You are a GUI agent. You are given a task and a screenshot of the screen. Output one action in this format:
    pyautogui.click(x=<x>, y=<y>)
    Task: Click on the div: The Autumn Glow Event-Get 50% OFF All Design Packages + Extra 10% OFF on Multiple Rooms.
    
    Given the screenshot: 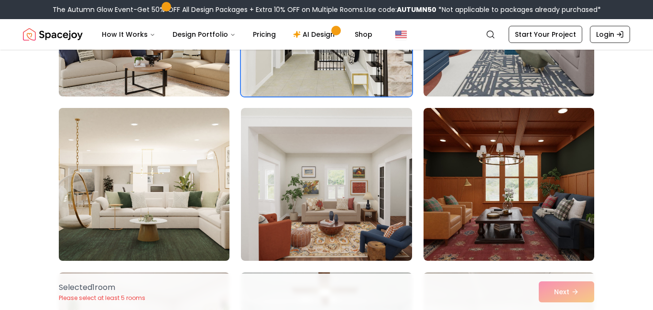 What is the action you would take?
    pyautogui.click(x=326, y=10)
    